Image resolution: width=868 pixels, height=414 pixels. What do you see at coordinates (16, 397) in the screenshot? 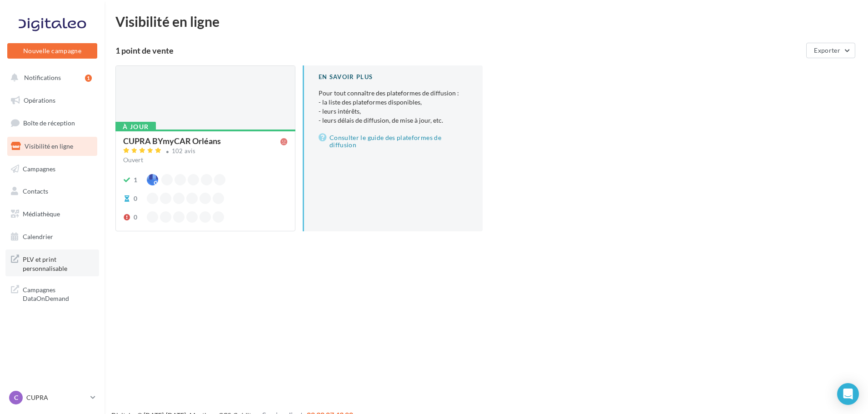
I see `span: C` at bounding box center [16, 397].